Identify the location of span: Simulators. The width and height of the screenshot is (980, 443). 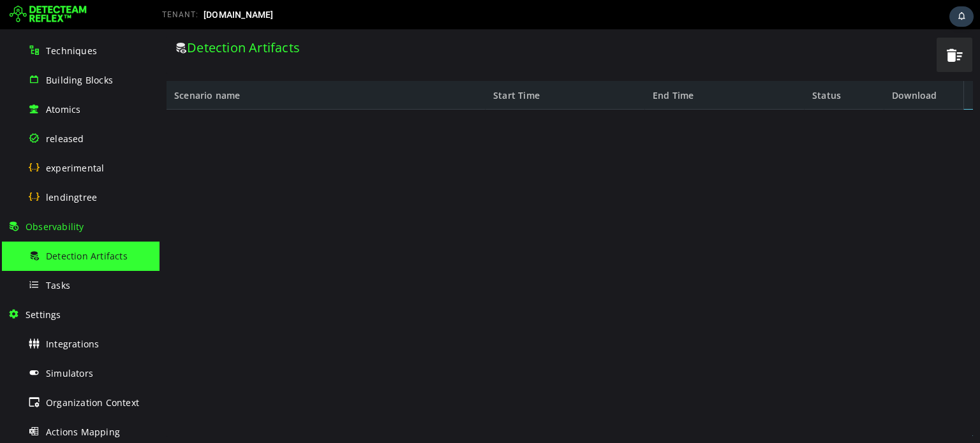
(70, 373).